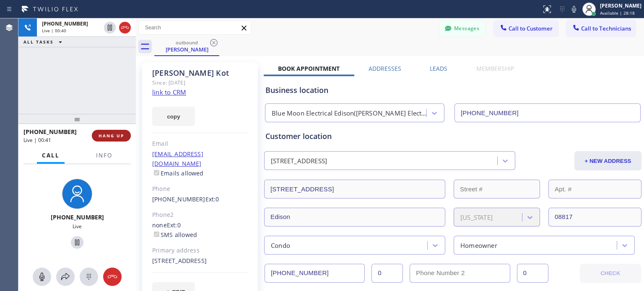 The image size is (644, 291). Describe the element at coordinates (531, 28) in the screenshot. I see `span: Call to Customer` at that location.